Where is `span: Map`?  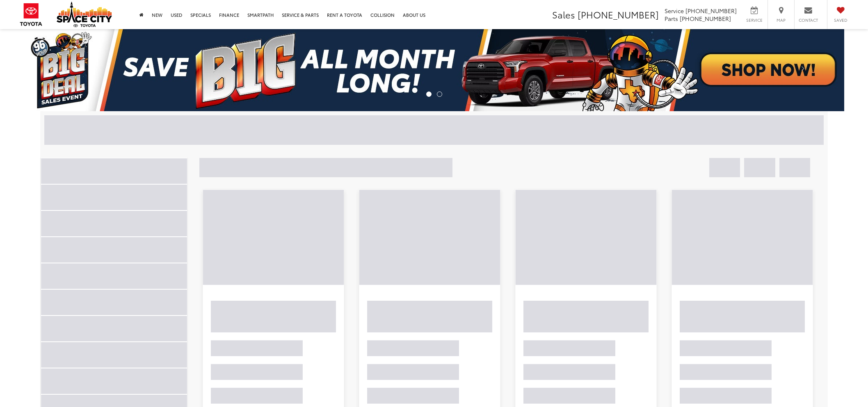
span: Map is located at coordinates (781, 20).